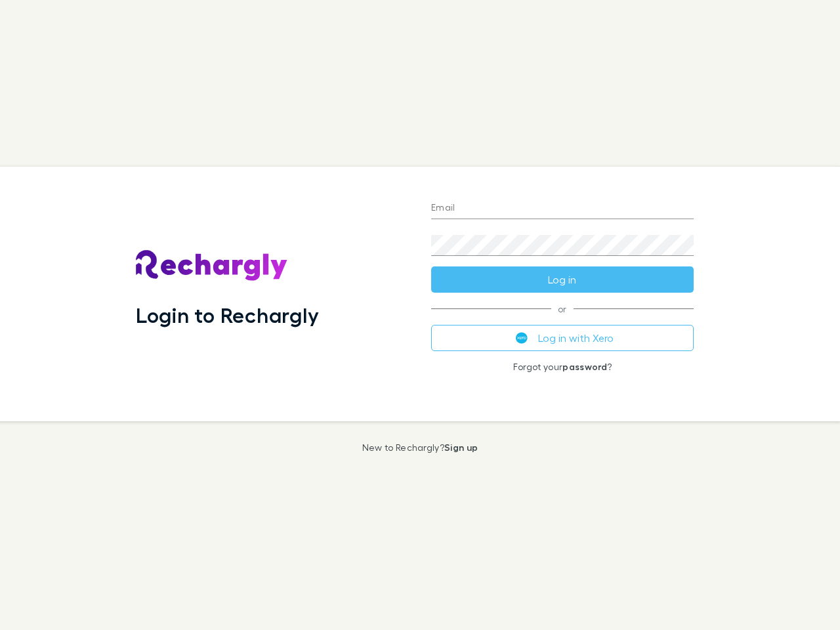  I want to click on button: Log in, so click(562, 280).